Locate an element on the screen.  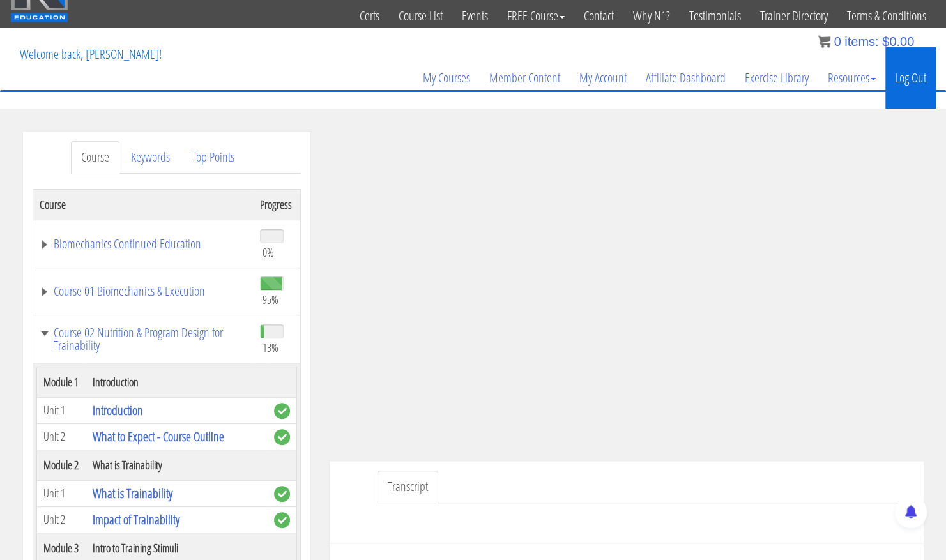
a: Member Content is located at coordinates (525, 78).